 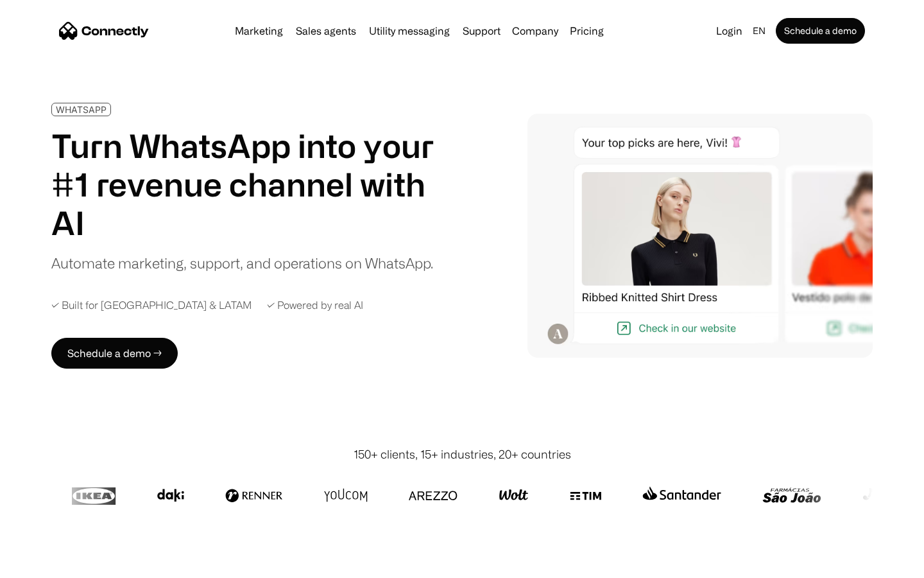 I want to click on a: Schedule a demo →, so click(x=115, y=353).